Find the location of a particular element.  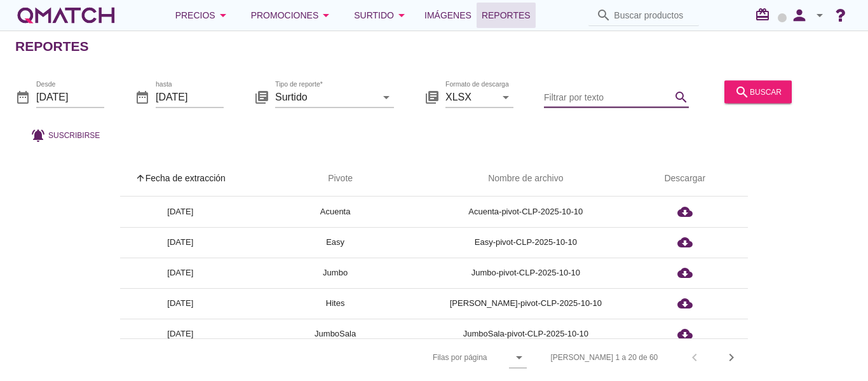

div: buscar is located at coordinates (758, 92).